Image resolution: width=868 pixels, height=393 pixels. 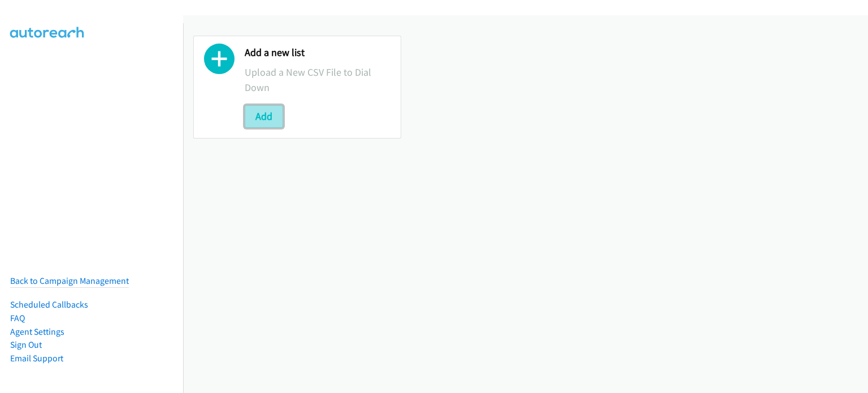 I want to click on a: Email Support, so click(x=37, y=358).